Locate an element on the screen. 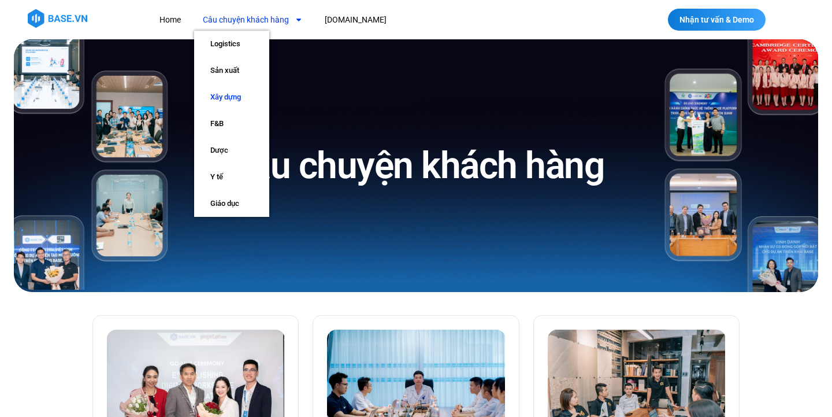 This screenshot has height=417, width=832. a: Logistics is located at coordinates (232, 44).